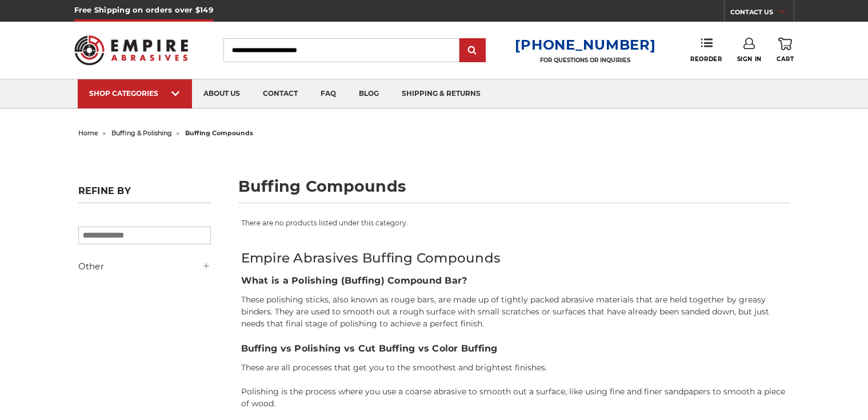 The width and height of the screenshot is (868, 420). Describe the element at coordinates (88, 133) in the screenshot. I see `a: home` at that location.